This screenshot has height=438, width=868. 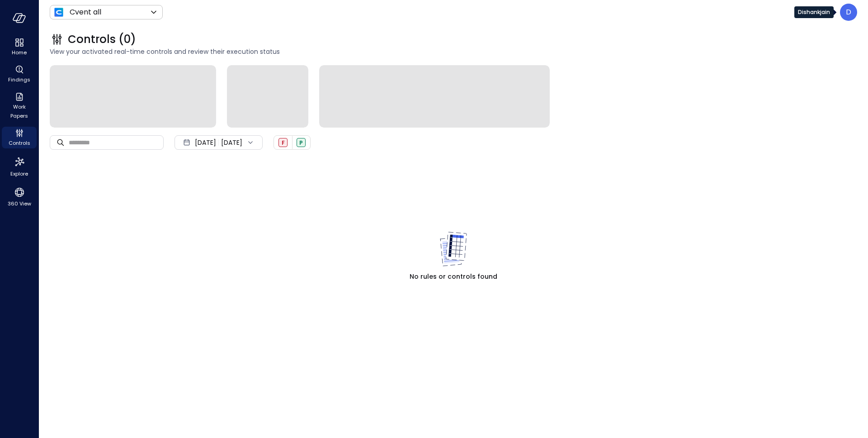 What do you see at coordinates (19, 74) in the screenshot?
I see `div: Findings` at bounding box center [19, 74].